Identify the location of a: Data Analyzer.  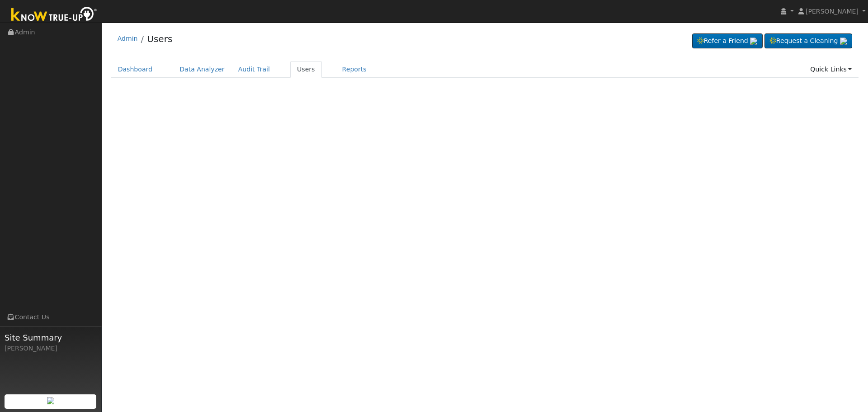
(202, 69).